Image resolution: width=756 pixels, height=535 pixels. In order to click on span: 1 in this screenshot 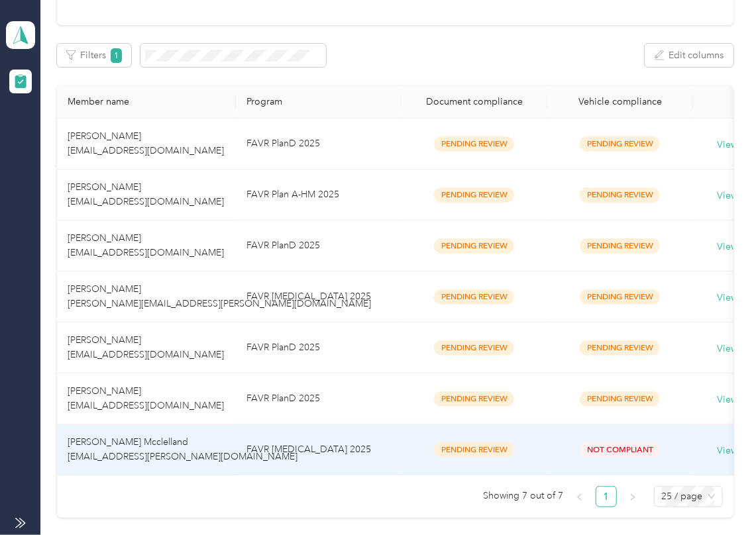, I will do `click(117, 55)`.